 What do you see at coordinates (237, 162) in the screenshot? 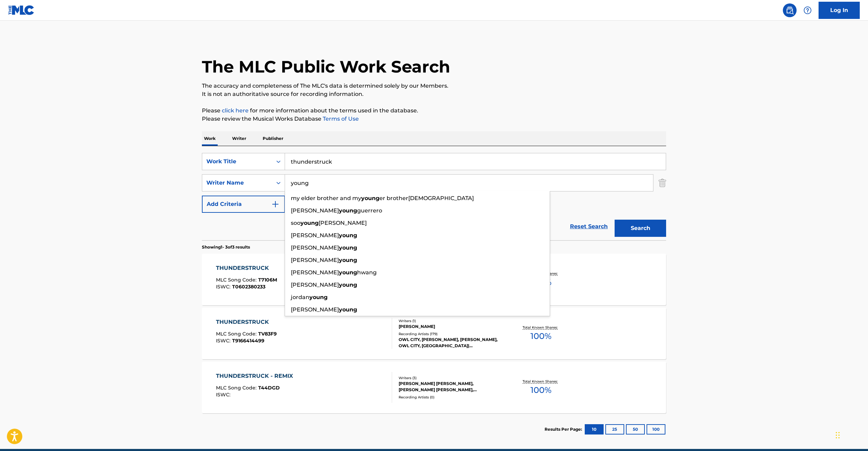
I see `div: Work Title` at bounding box center [237, 162].